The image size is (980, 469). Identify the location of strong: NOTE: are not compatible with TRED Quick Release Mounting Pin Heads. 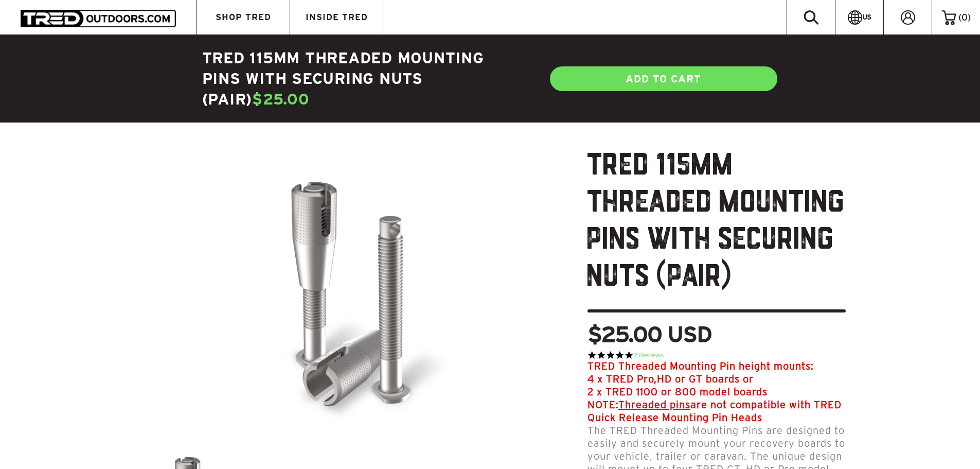
(715, 411).